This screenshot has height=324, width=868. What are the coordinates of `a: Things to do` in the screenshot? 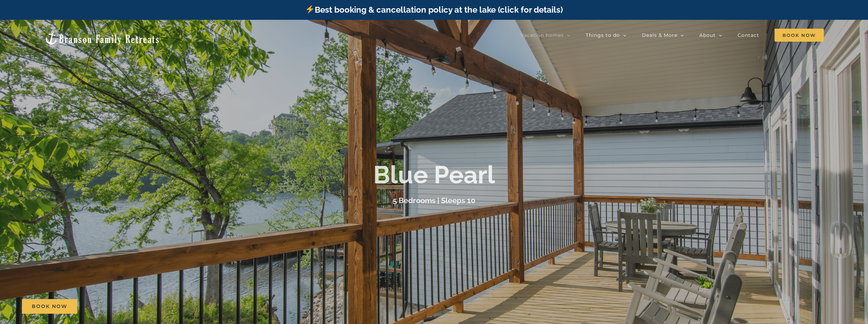 It's located at (605, 35).